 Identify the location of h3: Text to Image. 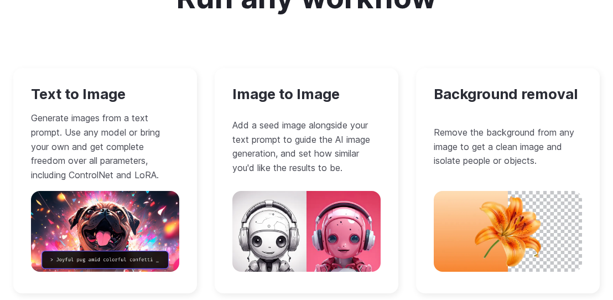
(105, 94).